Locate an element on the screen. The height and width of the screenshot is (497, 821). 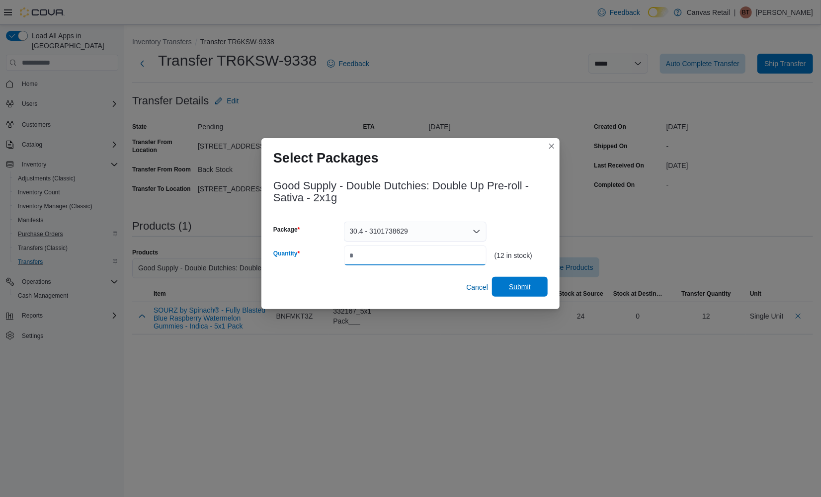
label: Package is located at coordinates (286, 230).